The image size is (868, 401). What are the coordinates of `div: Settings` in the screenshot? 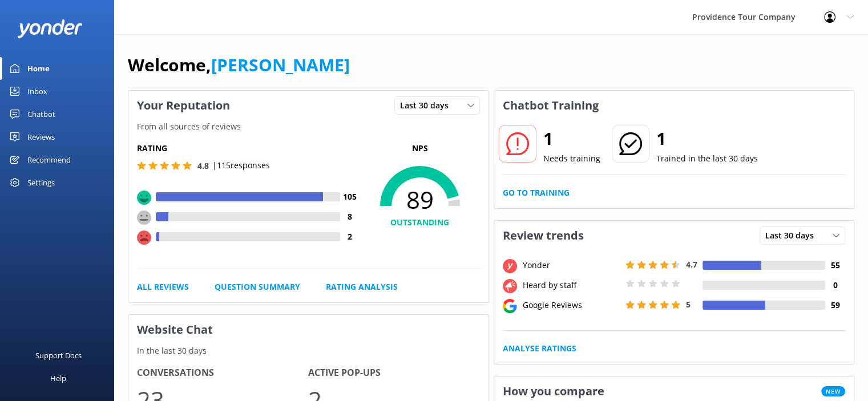 It's located at (41, 182).